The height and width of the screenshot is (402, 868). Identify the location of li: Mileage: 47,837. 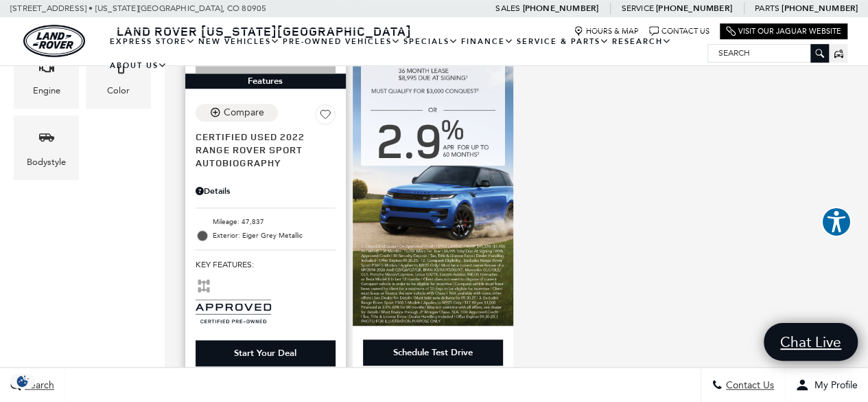
(265, 222).